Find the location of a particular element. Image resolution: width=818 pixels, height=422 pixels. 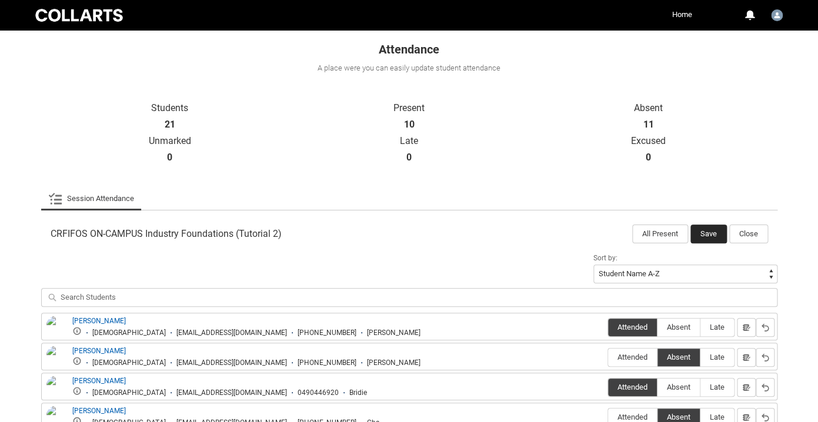

button: All Present is located at coordinates (660, 234).